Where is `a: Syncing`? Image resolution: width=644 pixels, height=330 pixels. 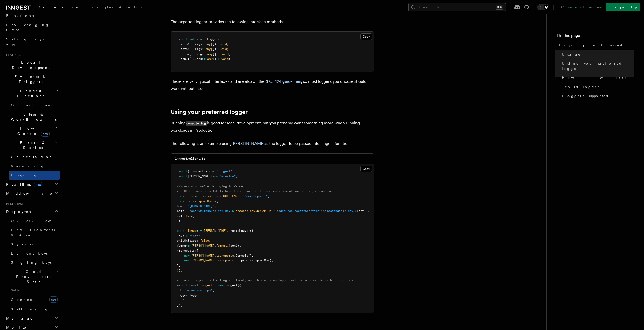 a: Syncing is located at coordinates (34, 244).